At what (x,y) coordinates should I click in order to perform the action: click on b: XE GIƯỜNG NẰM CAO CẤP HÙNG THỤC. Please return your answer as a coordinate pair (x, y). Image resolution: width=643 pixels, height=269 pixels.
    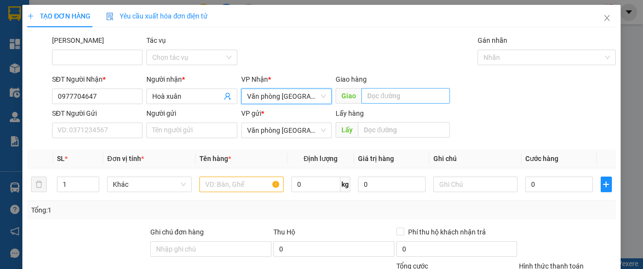
    Looking at the image, I should click on (65, 48).